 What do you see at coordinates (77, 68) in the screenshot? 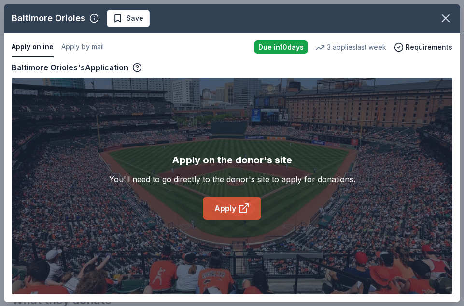
I see `div: Baltimore Orioles's Application` at bounding box center [77, 68].